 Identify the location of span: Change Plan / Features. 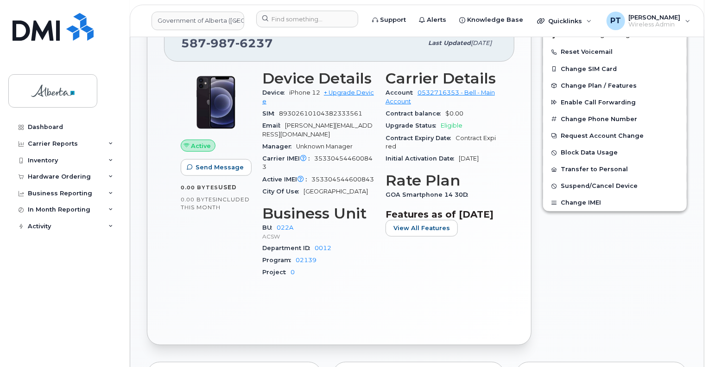
(599, 85).